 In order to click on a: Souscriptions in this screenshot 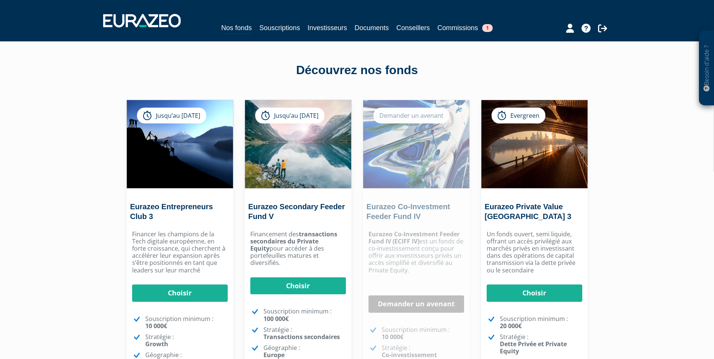, I will do `click(280, 28)`.